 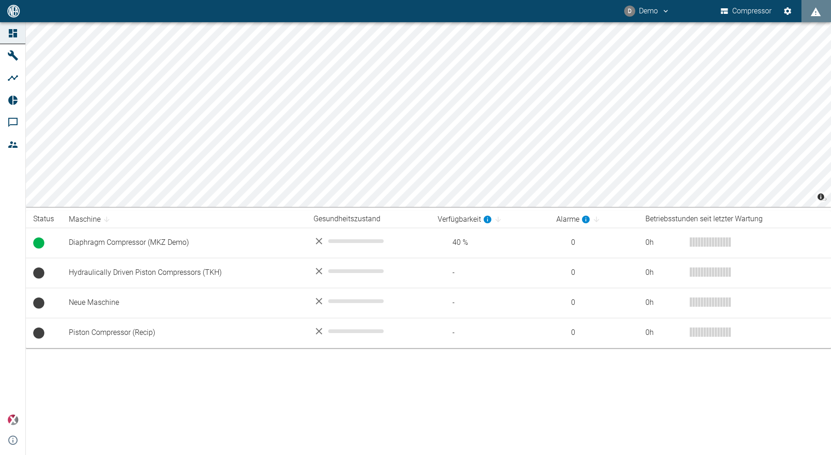 What do you see at coordinates (489, 242) in the screenshot?
I see `span: 40 %` at bounding box center [489, 242].